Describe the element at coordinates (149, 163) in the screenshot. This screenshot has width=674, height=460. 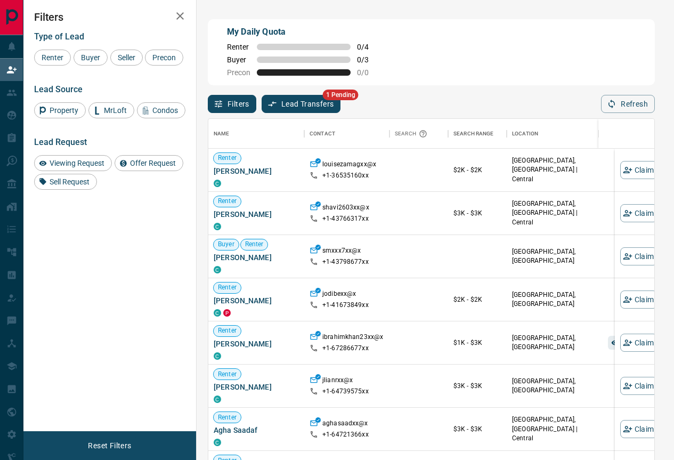
I see `div: Offer Request` at that location.